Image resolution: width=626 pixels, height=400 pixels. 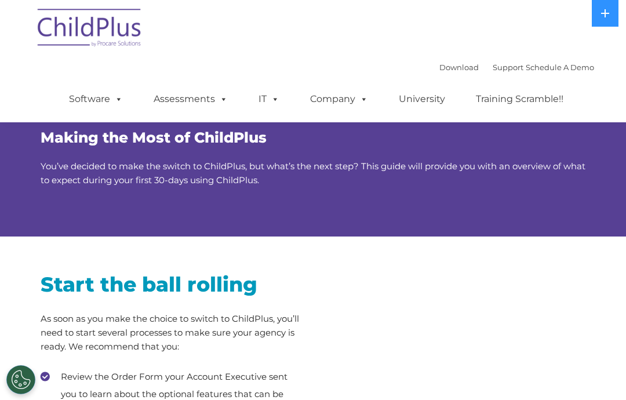 I want to click on span: Making the Most of ChildPlus, so click(x=154, y=137).